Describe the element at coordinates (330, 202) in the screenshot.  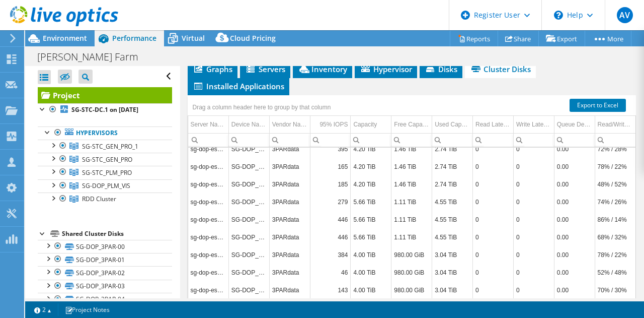
I see `td: Column 95% IOPS, Value 279` at that location.